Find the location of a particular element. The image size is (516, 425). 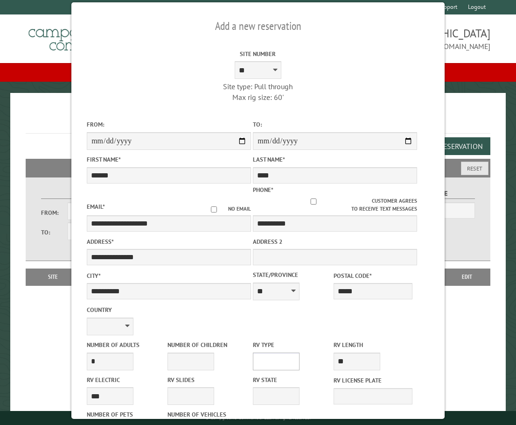

label: Postal Code is located at coordinates (373, 275).